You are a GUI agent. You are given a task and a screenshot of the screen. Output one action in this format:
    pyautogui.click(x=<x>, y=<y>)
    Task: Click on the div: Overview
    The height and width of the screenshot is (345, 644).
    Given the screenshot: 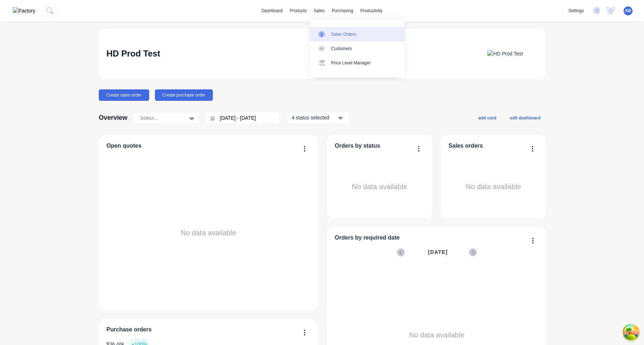 What is the action you would take?
    pyautogui.click(x=113, y=118)
    